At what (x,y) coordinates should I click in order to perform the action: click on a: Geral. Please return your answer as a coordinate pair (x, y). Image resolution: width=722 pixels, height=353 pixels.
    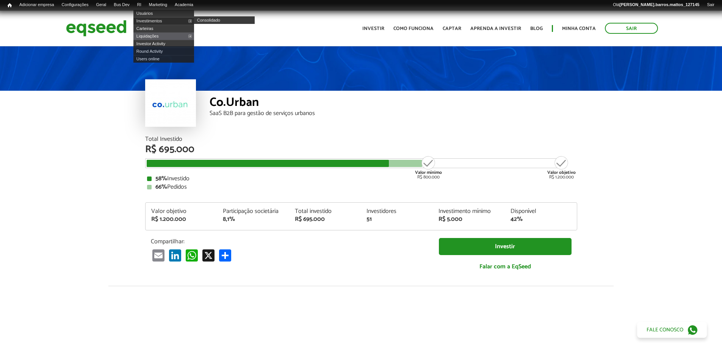
    Looking at the image, I should click on (101, 5).